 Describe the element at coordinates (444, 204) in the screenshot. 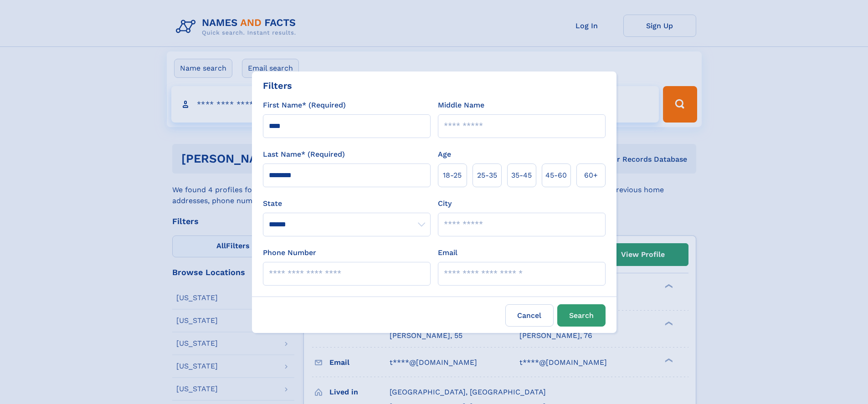

I see `label: City` at that location.